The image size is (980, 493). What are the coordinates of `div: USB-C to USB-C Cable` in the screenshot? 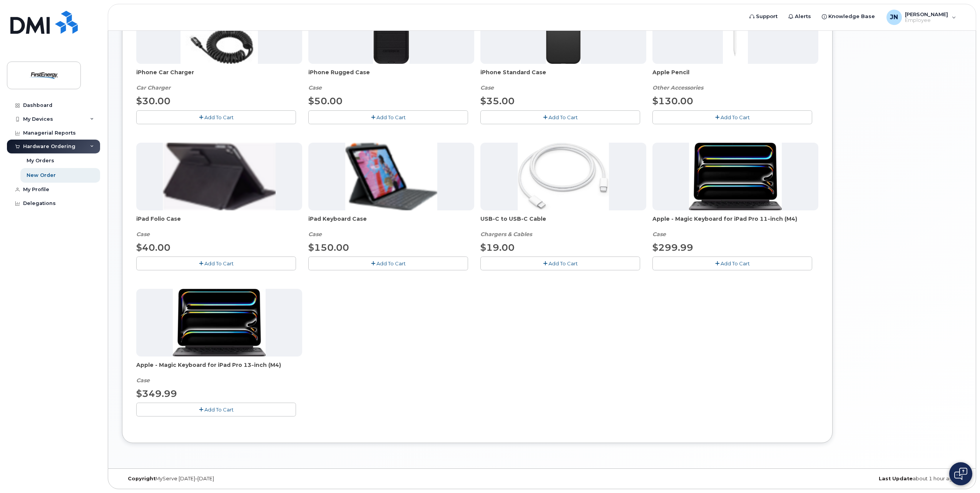 It's located at (563, 227).